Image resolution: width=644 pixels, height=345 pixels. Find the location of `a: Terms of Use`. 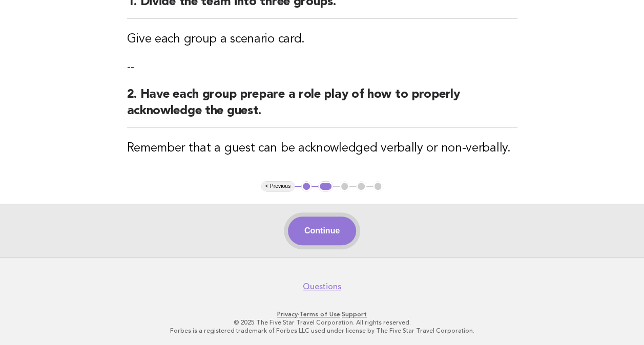

a: Terms of Use is located at coordinates (320, 314).